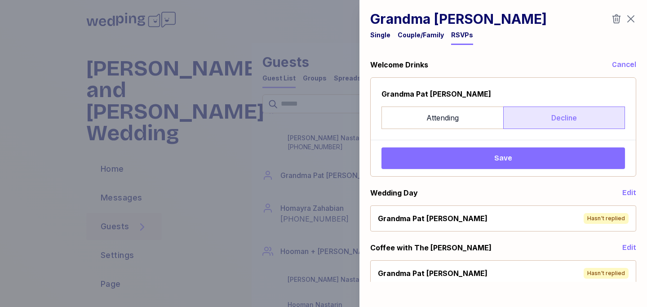 The width and height of the screenshot is (647, 307). I want to click on label: Decline, so click(564, 118).